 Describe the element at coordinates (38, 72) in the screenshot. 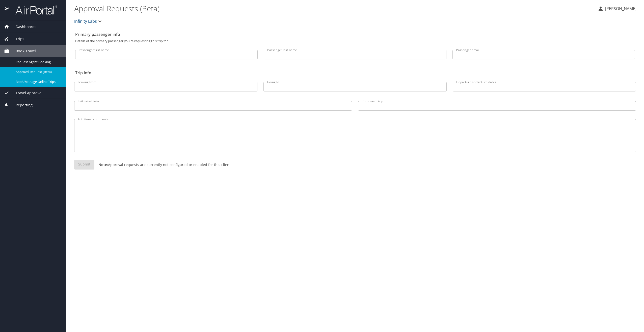

I see `span: Approval Request (Beta)` at that location.